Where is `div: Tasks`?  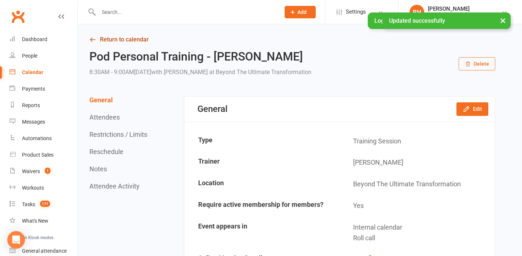 div: Tasks is located at coordinates (29, 204).